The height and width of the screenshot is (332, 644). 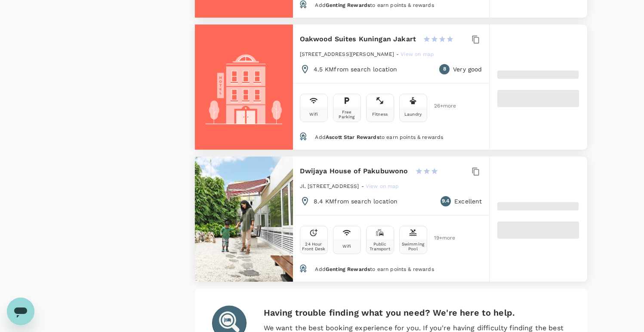 I want to click on h6: Having trouble finding what you need? We're here to help., so click(x=417, y=313).